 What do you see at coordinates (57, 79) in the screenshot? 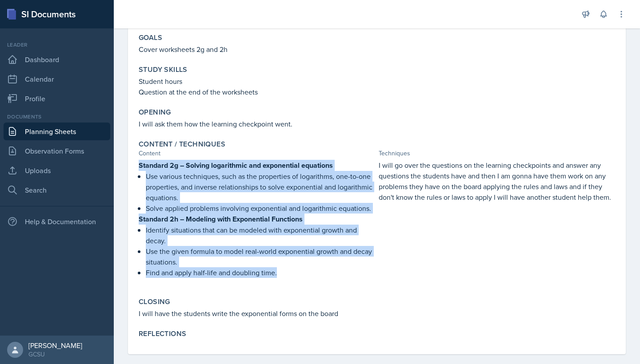
I see `a: Calendar` at bounding box center [57, 79].